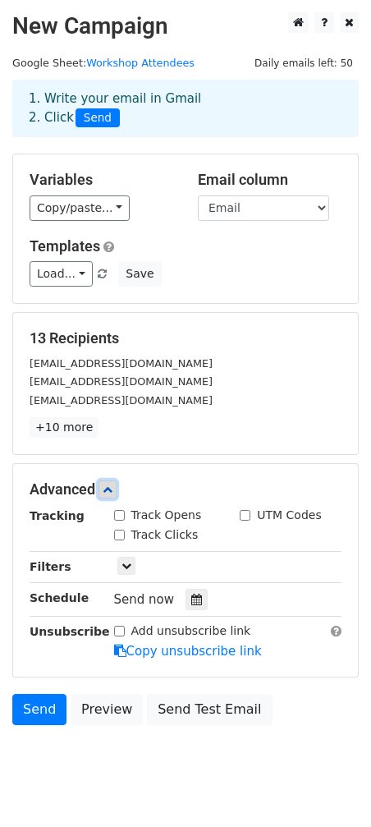  What do you see at coordinates (191, 631) in the screenshot?
I see `label: Add unsubscribe link` at bounding box center [191, 631].